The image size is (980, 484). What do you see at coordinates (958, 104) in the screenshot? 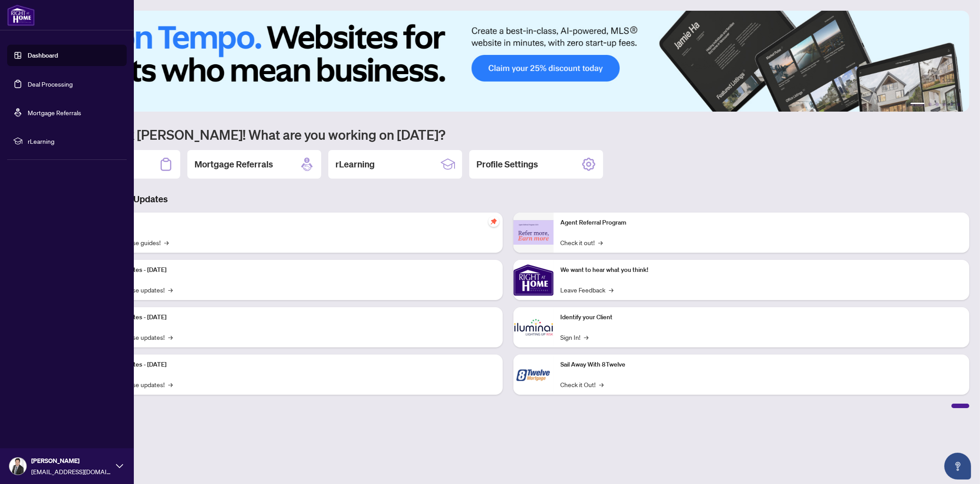
I see `button: 6` at bounding box center [958, 104].